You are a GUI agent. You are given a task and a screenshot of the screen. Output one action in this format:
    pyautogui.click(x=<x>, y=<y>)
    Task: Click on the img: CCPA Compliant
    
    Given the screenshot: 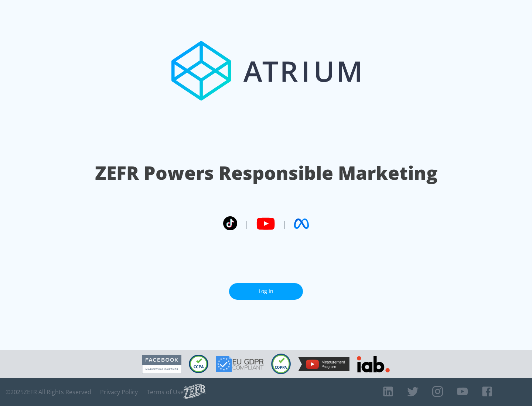 What is the action you would take?
    pyautogui.click(x=199, y=364)
    